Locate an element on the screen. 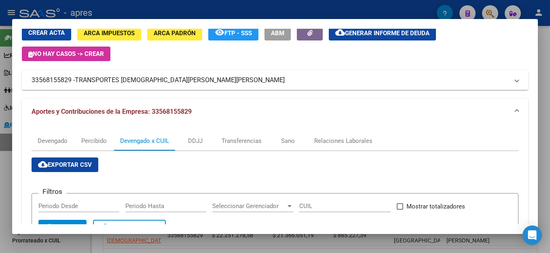 Image resolution: width=550 pixels, height=253 pixels. div: Open Intercom Messenger is located at coordinates (532, 235).